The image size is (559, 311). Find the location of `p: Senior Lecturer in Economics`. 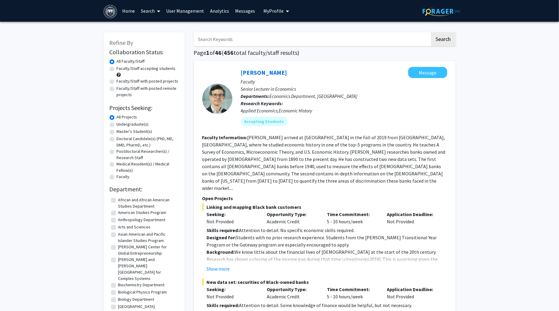

p: Senior Lecturer in Economics is located at coordinates (344, 89).